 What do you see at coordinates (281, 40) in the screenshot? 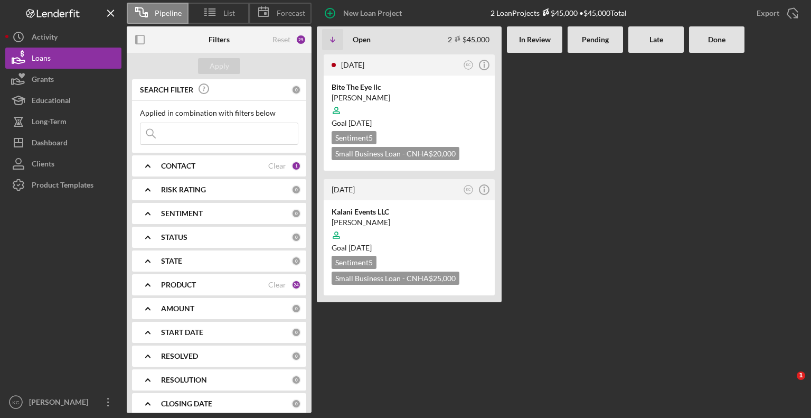
I see `div: Reset` at bounding box center [281, 40].